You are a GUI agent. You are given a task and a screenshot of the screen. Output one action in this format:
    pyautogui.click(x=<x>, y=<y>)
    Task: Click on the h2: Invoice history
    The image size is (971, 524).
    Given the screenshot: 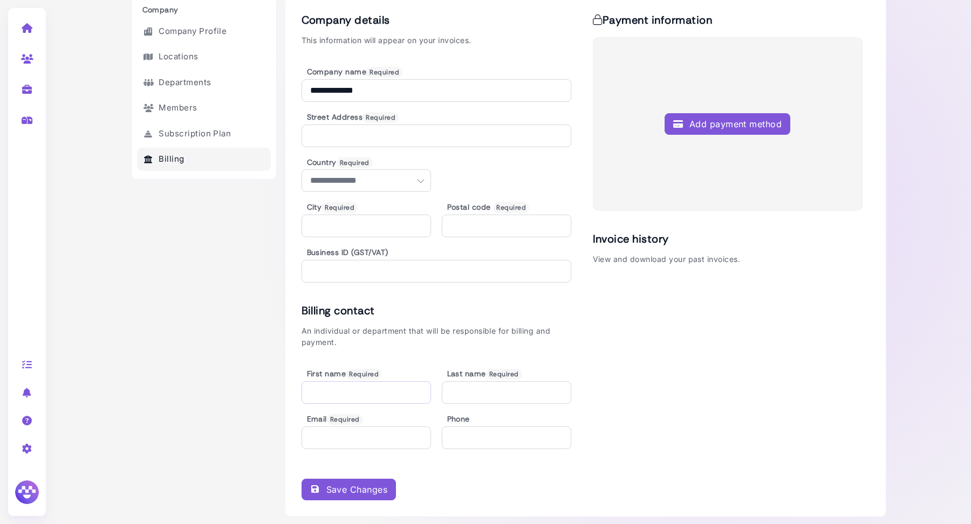 What is the action you would take?
    pyautogui.click(x=731, y=239)
    